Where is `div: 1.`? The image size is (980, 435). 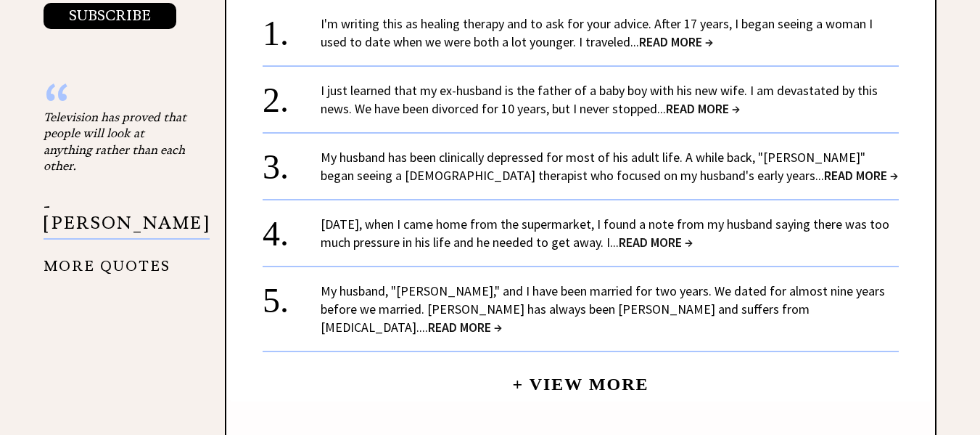
div: 1. is located at coordinates (291, 28).